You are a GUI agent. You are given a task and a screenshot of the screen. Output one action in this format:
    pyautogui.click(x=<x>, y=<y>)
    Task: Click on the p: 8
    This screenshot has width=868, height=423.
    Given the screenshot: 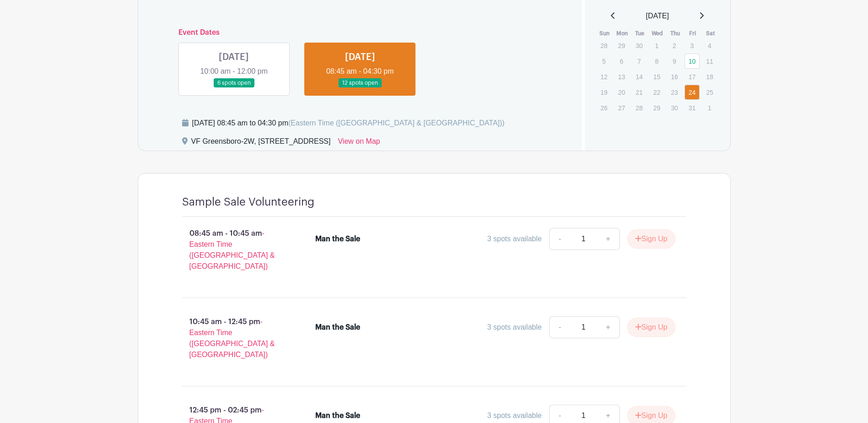 What is the action you would take?
    pyautogui.click(x=657, y=61)
    